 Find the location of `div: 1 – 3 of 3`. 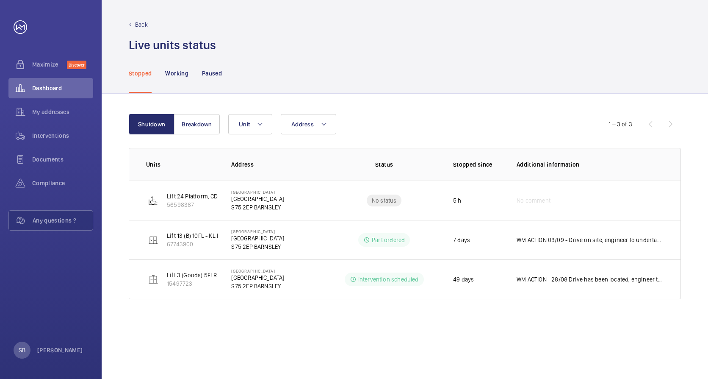

div: 1 – 3 of 3 is located at coordinates (621, 124).